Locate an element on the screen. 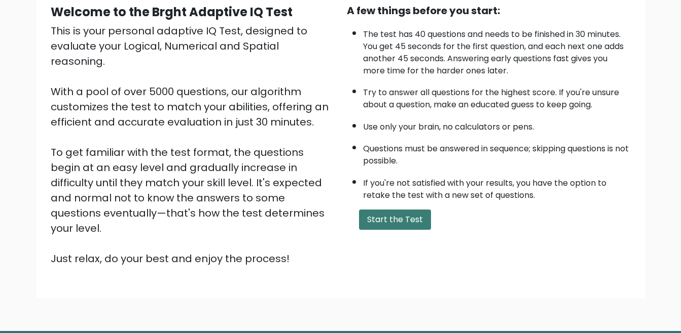 The height and width of the screenshot is (333, 681). div: A few things before you start: is located at coordinates (488, 11).